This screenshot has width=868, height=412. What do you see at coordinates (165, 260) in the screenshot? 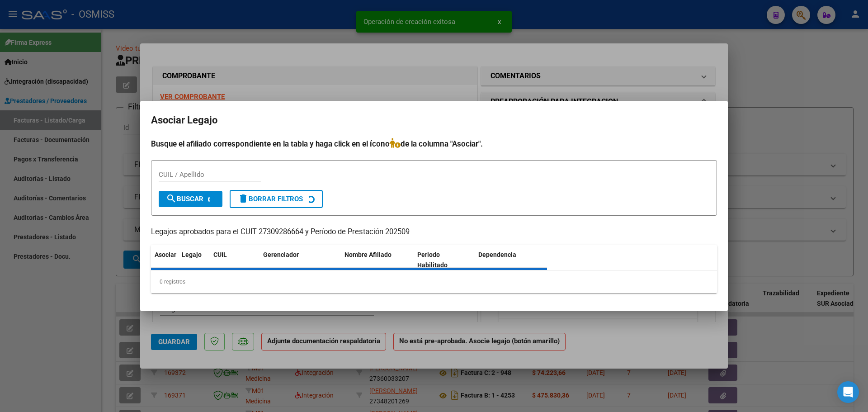
I see `datatable-header-cell: Asociar` at bounding box center [165, 260].